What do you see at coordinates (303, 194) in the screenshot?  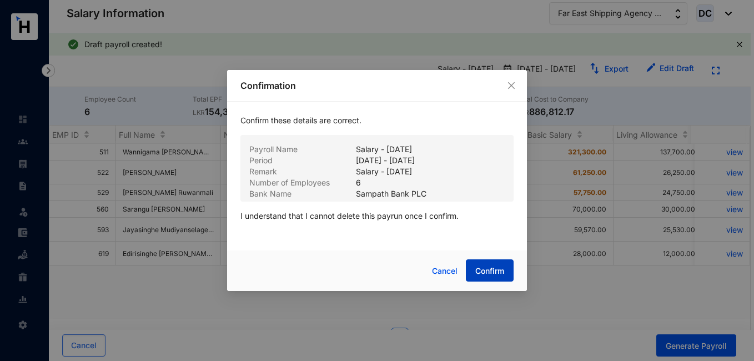 I see `p: Bank Name` at bounding box center [303, 194].